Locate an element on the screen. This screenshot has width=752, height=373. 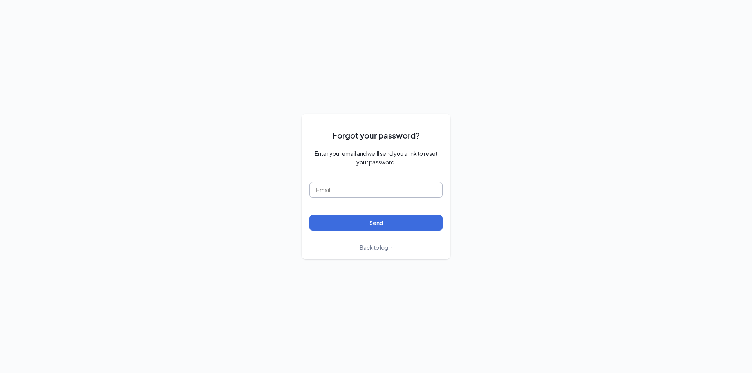
span: Forgot your password? is located at coordinates (376, 135).